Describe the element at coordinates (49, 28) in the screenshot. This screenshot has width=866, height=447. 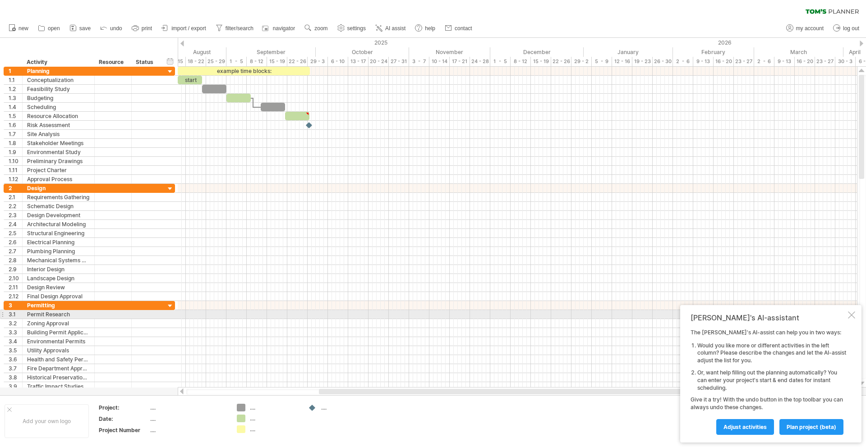
I see `a: open` at that location.